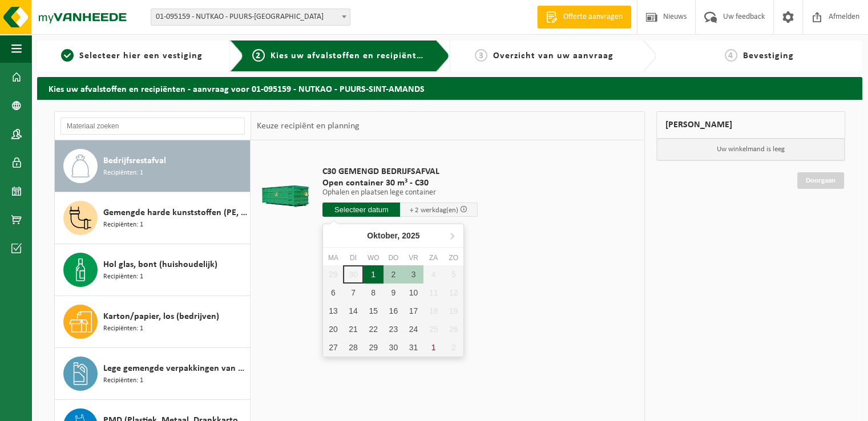 The height and width of the screenshot is (421, 868). Describe the element at coordinates (413, 329) in the screenshot. I see `div: 24` at that location.